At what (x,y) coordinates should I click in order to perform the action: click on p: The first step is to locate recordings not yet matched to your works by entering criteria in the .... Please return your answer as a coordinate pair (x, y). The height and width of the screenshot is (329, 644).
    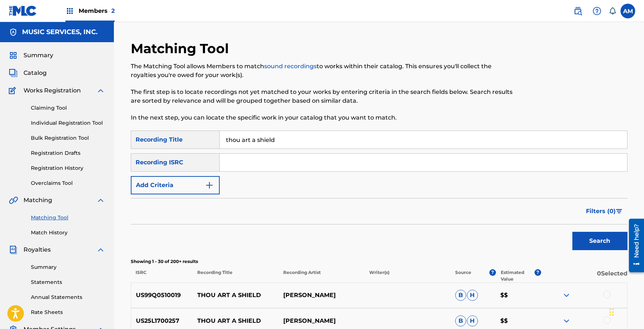
    Looking at the image, I should click on (322, 97).